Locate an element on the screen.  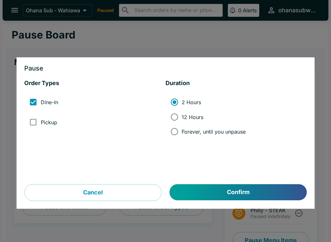
span: 12 Hours is located at coordinates (193, 117).